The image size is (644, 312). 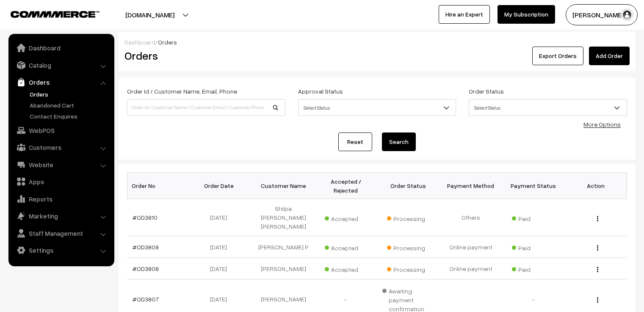 What do you see at coordinates (61, 147) in the screenshot?
I see `a: Customers` at bounding box center [61, 147].